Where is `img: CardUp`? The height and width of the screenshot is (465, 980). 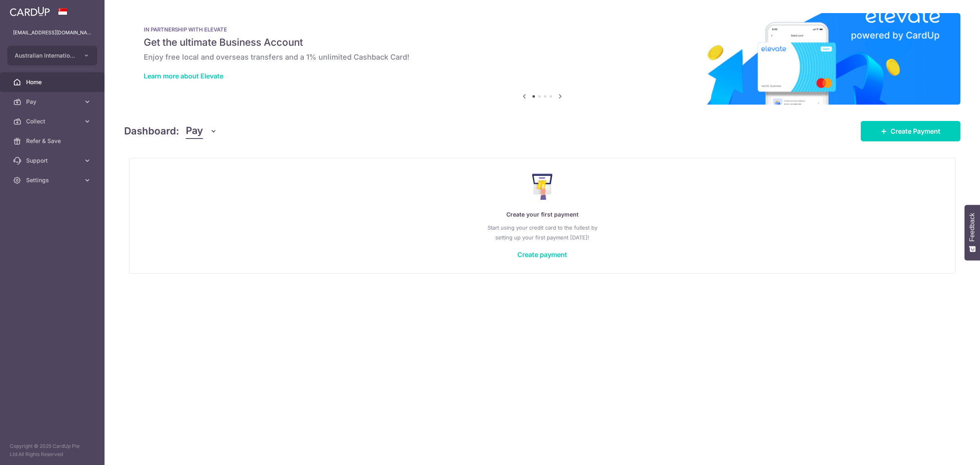
img: CardUp is located at coordinates (30, 11).